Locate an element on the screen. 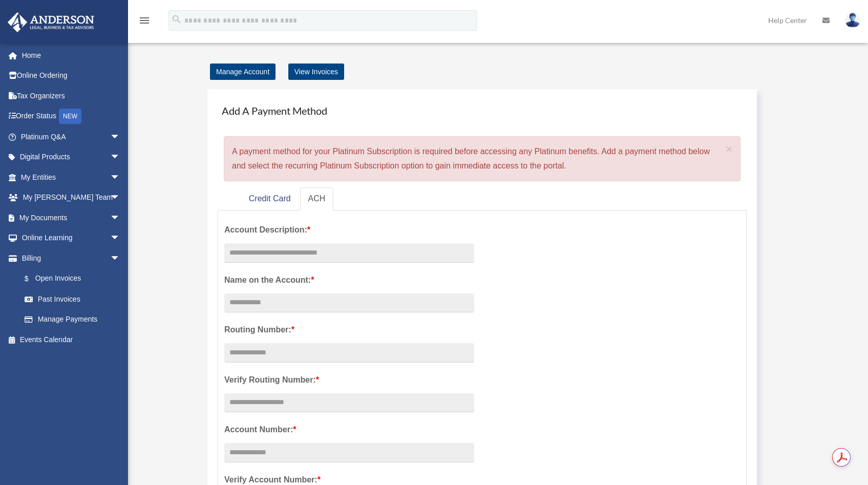  a: Manage Account is located at coordinates (243, 72).